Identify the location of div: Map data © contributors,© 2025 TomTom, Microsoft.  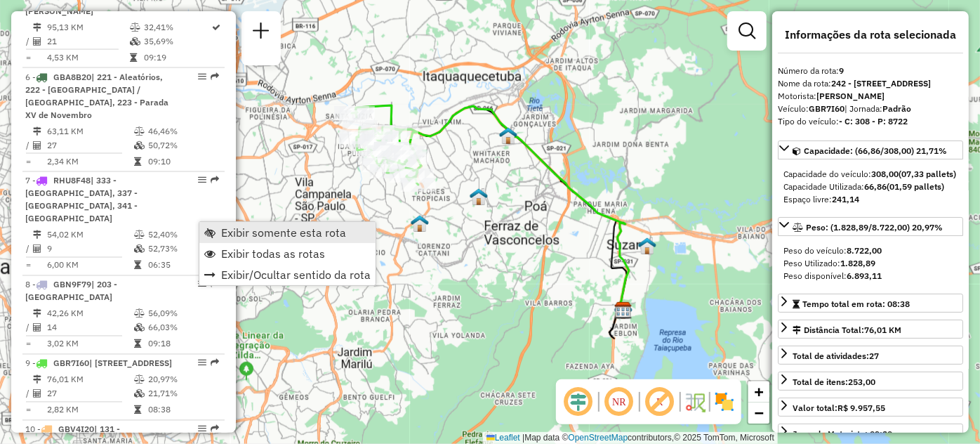
(631, 438).